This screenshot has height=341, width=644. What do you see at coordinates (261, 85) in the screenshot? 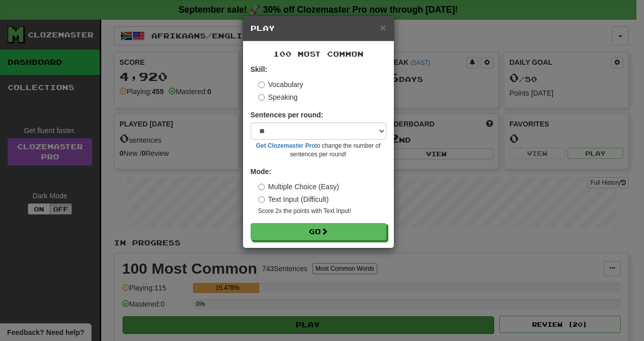
I see `input: Vocabulary` at bounding box center [261, 85].